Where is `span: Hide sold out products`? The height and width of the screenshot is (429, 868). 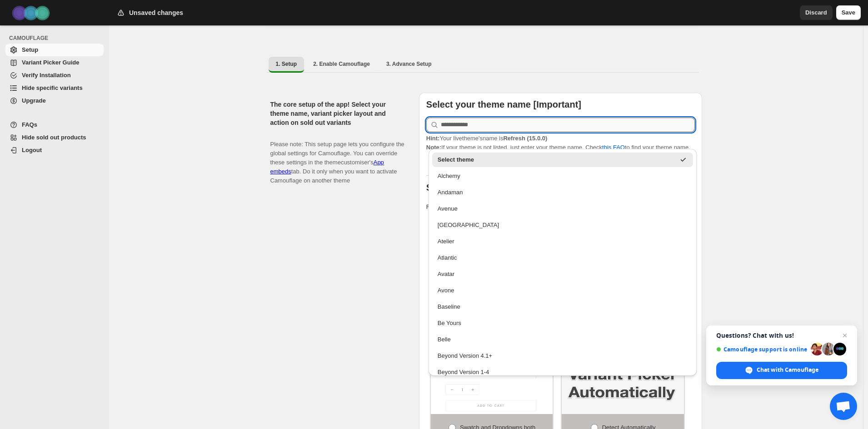
span: Hide sold out products is located at coordinates (54, 137).